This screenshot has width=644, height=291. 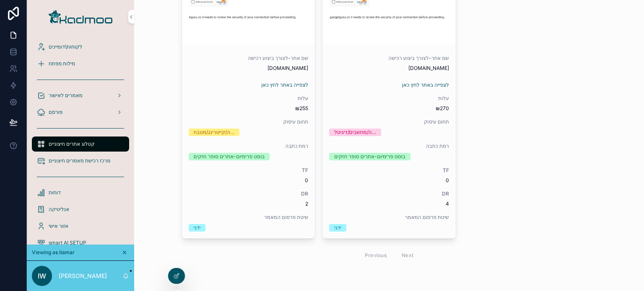 What do you see at coordinates (59, 209) in the screenshot?
I see `span: אנליטיקה` at bounding box center [59, 209].